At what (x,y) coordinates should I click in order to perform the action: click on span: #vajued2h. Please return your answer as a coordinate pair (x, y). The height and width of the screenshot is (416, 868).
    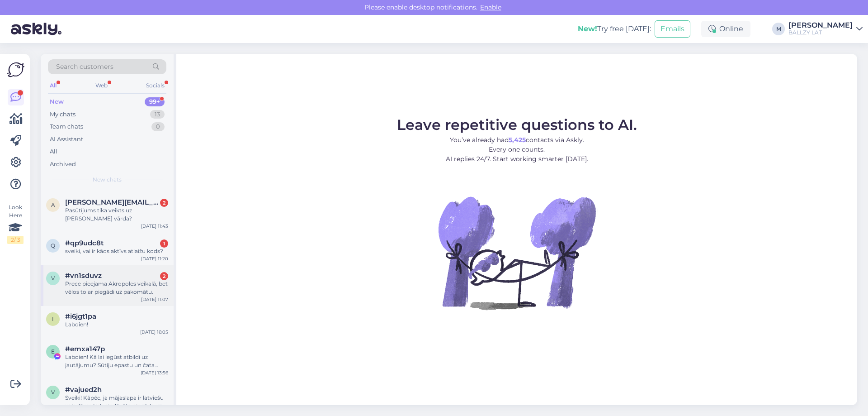
    Looking at the image, I should click on (83, 390).